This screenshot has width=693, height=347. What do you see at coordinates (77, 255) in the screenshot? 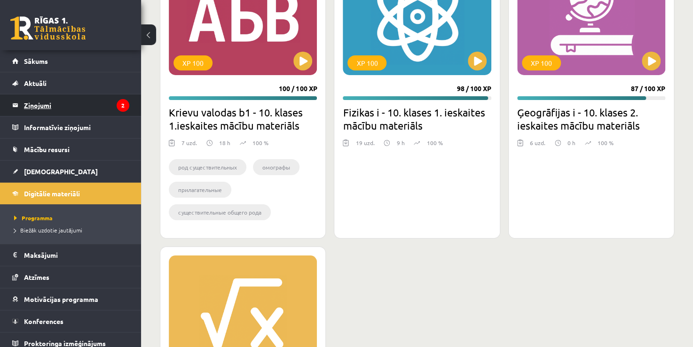
I see `legend: Maksājumi` at bounding box center [77, 255].